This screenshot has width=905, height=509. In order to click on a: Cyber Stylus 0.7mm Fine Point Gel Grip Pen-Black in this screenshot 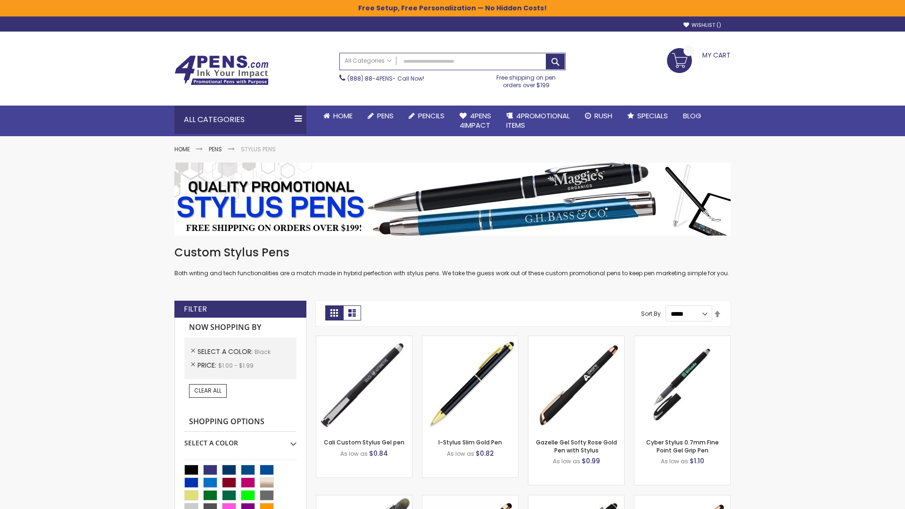, I will do `click(682, 339)`.